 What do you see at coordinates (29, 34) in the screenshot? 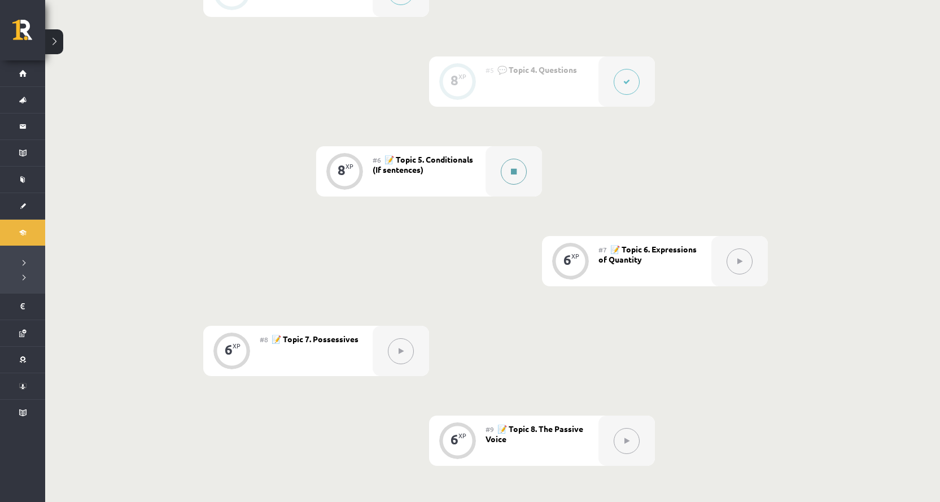
I see `a: Rīgas 1. Tālmācības vidusskola` at bounding box center [29, 34].